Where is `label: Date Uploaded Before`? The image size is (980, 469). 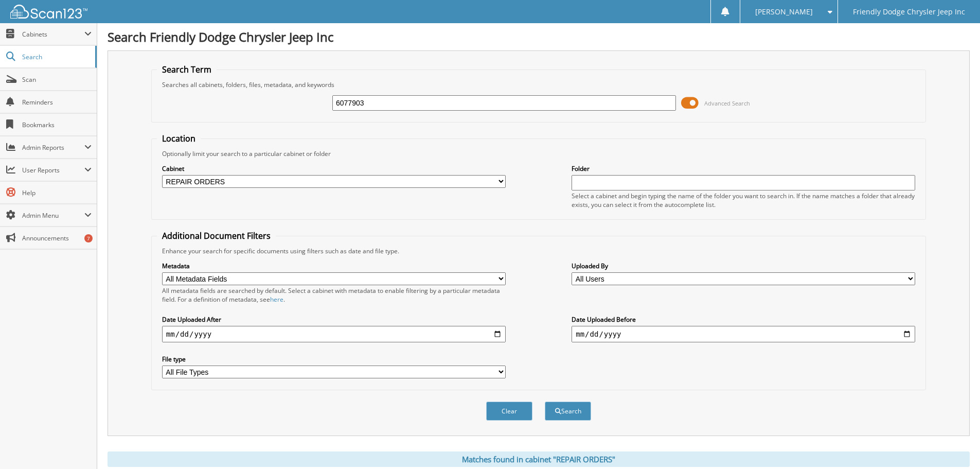 label: Date Uploaded Before is located at coordinates (743, 319).